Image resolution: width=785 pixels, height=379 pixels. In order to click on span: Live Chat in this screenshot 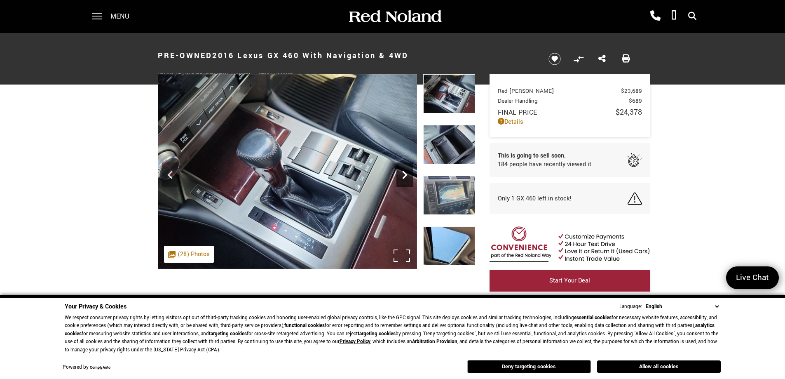, I will do `click(752, 277)`.